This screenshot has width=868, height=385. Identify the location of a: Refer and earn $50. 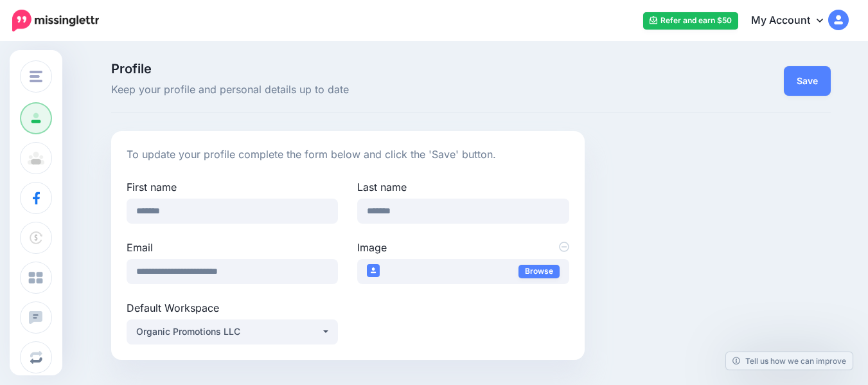
(691, 21).